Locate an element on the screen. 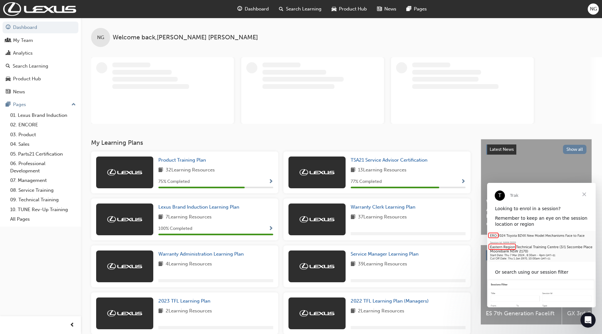  span: Service Manager Learning Plan is located at coordinates (384, 254).